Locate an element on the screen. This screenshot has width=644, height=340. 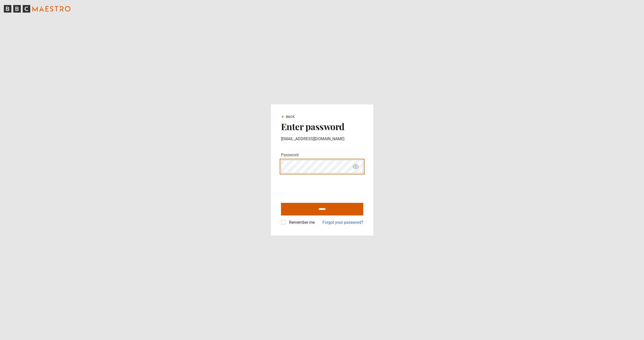
button: Show password is located at coordinates (356, 166).